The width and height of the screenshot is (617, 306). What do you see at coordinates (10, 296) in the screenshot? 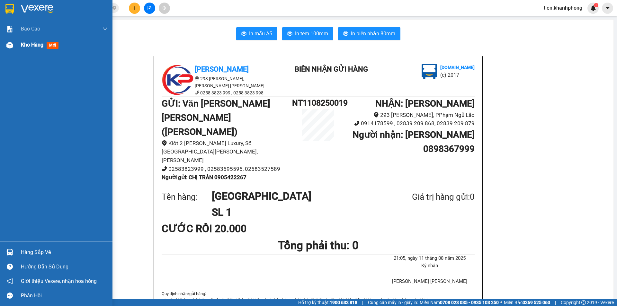
I see `span: message` at bounding box center [10, 296].